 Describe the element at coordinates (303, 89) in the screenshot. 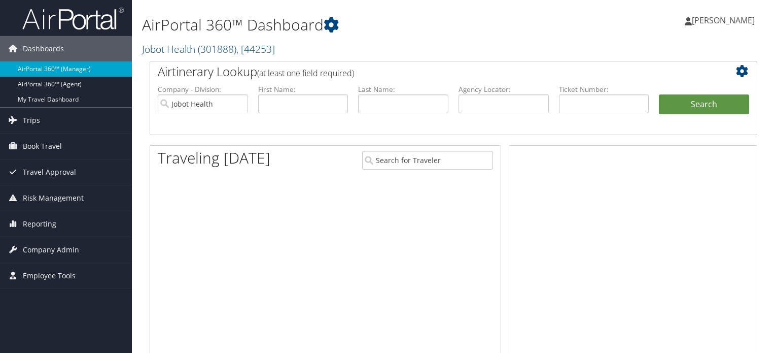

I see `label: First Name:` at that location.